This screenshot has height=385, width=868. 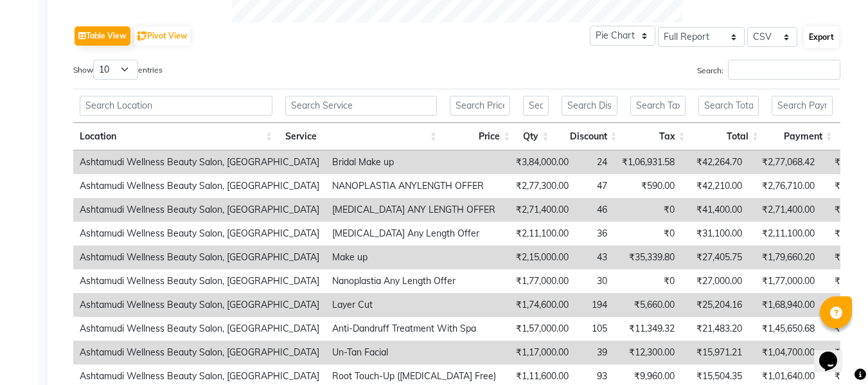 What do you see at coordinates (647, 352) in the screenshot?
I see `td: ₹12,300.00` at bounding box center [647, 352].